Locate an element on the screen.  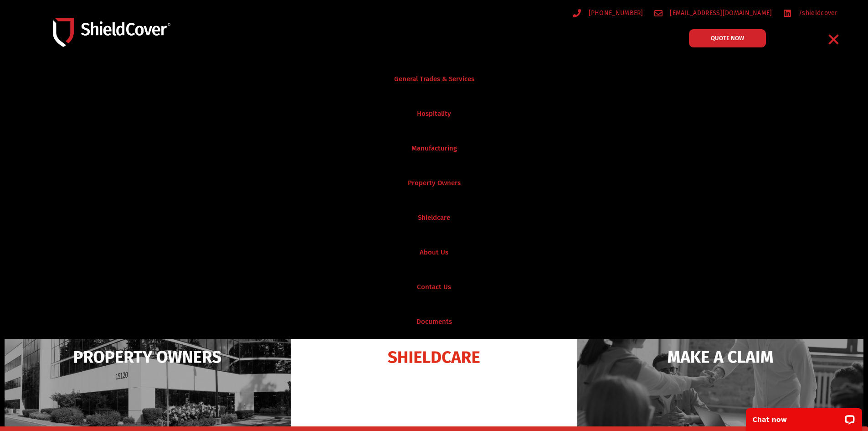
a: QUOTE NOW is located at coordinates (728, 38).